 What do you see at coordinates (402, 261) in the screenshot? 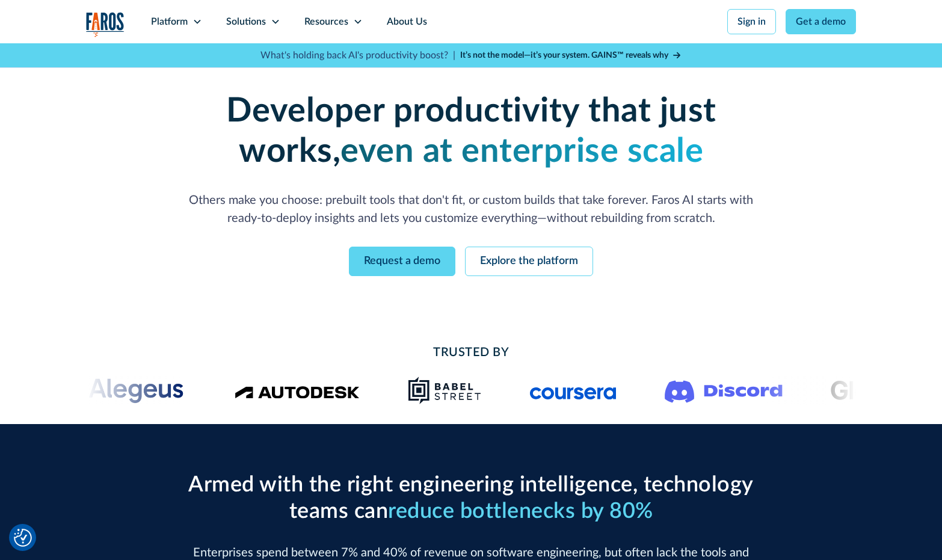
I see `a: Request a demo` at bounding box center [402, 261].